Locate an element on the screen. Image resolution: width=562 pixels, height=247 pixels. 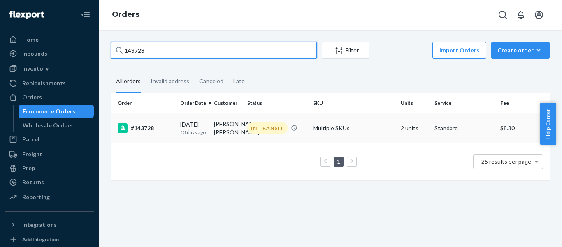
div: Prep is located at coordinates (28, 168).